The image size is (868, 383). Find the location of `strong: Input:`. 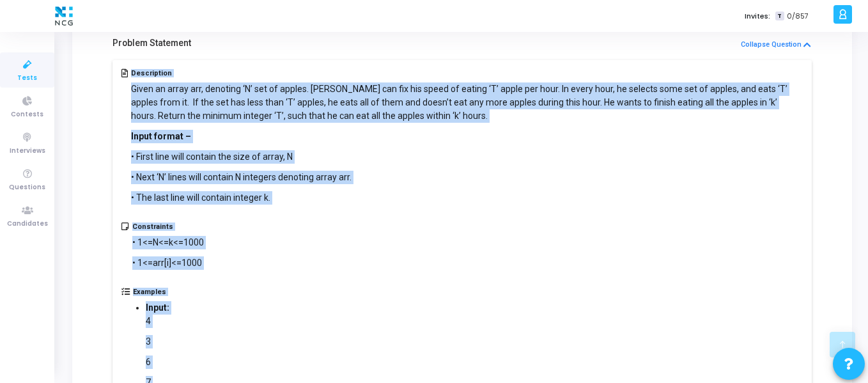

strong: Input: is located at coordinates (157, 308).